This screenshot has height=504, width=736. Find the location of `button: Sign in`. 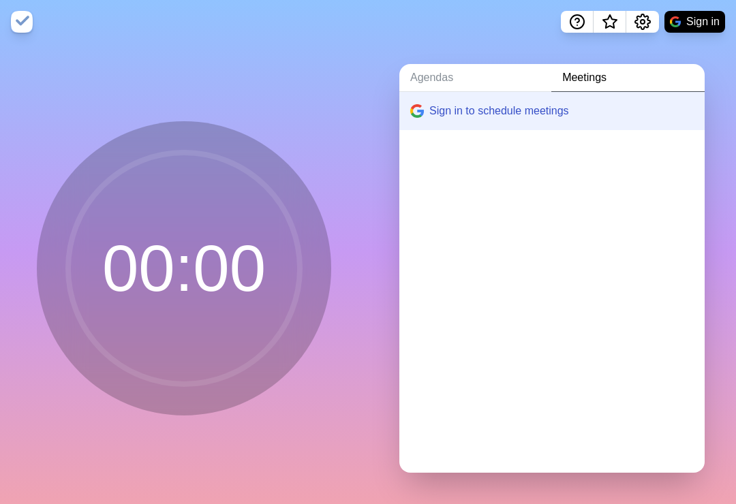

button: Sign in is located at coordinates (694, 22).